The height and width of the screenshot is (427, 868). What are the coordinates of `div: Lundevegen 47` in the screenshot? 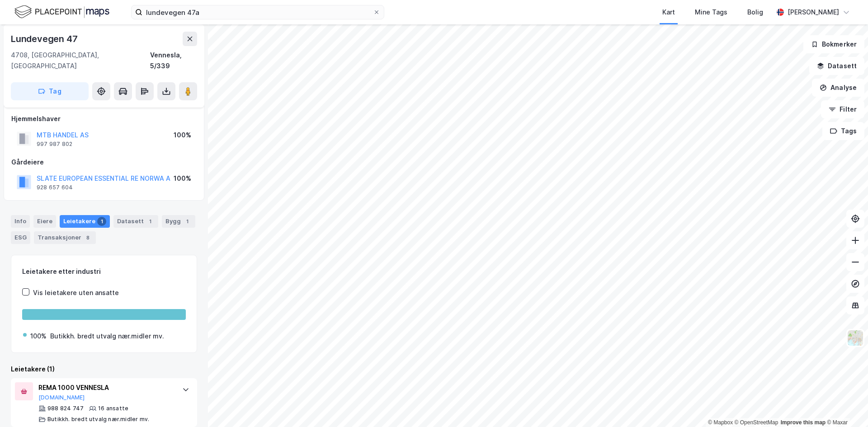 It's located at (45, 39).